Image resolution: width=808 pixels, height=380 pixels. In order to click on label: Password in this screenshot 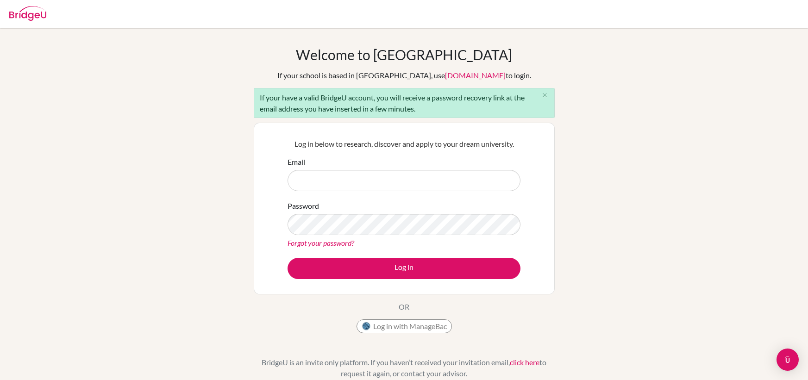, I will do `click(303, 206)`.